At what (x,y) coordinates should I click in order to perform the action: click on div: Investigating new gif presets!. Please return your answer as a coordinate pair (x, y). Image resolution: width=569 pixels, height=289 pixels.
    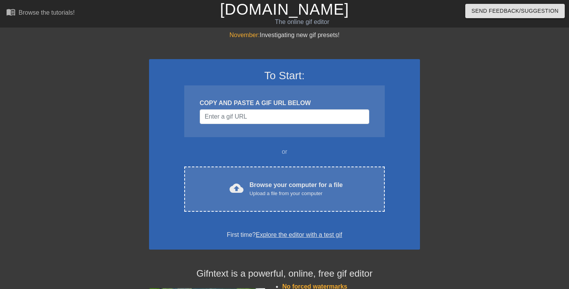
    Looking at the image, I should click on (284, 35).